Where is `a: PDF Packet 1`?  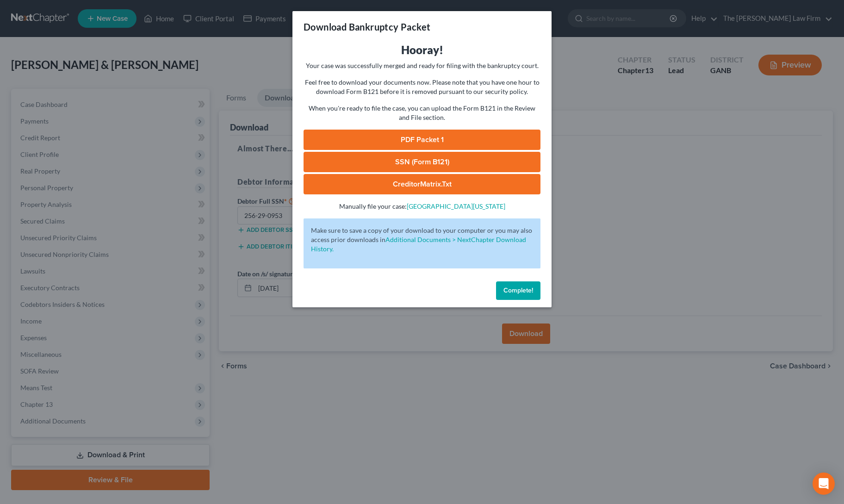 a: PDF Packet 1 is located at coordinates (422, 140).